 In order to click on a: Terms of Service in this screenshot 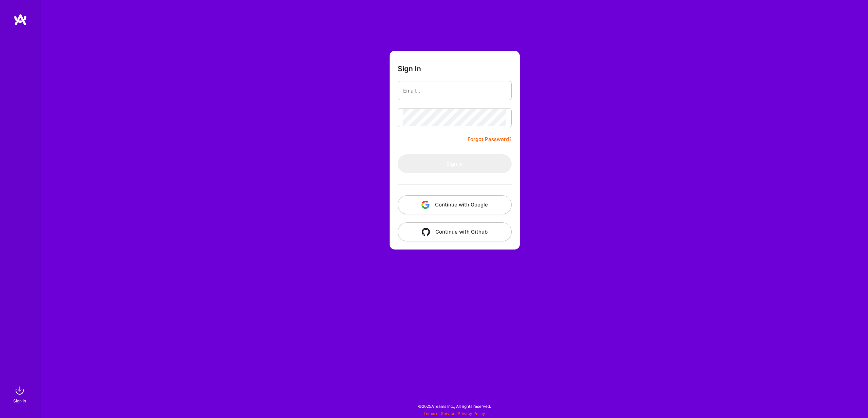, I will do `click(439, 413)`.